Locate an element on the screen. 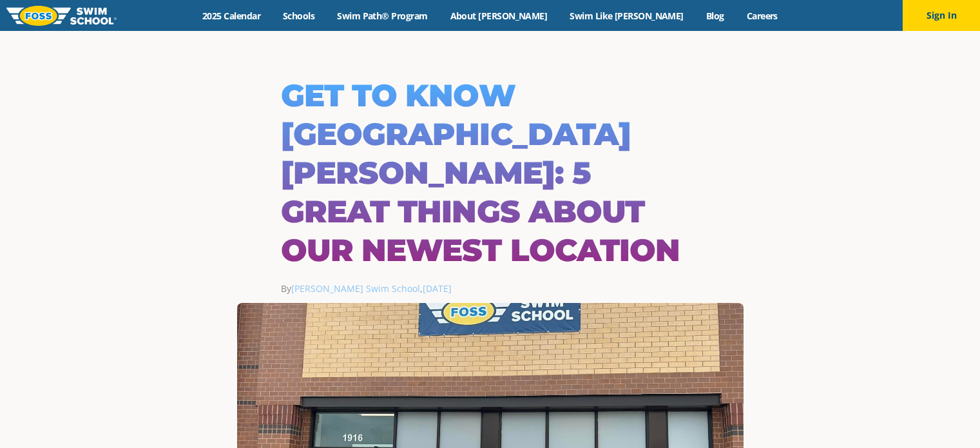 The height and width of the screenshot is (448, 980). a: Blog is located at coordinates (715, 15).